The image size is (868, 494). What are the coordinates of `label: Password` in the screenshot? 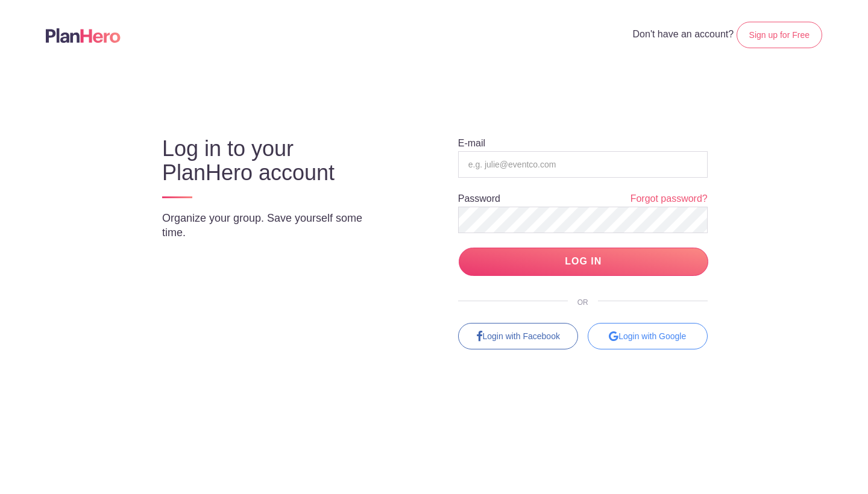 It's located at (479, 198).